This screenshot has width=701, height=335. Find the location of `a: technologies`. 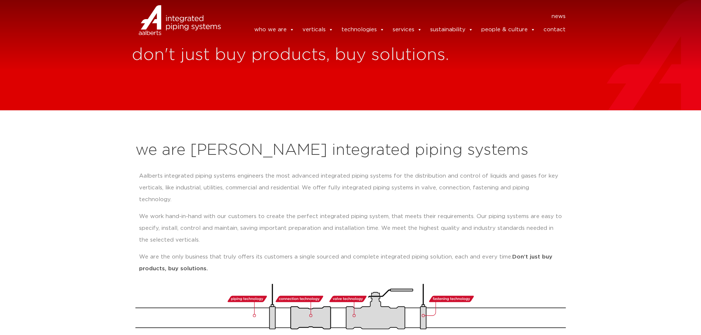

a: technologies is located at coordinates (363, 30).